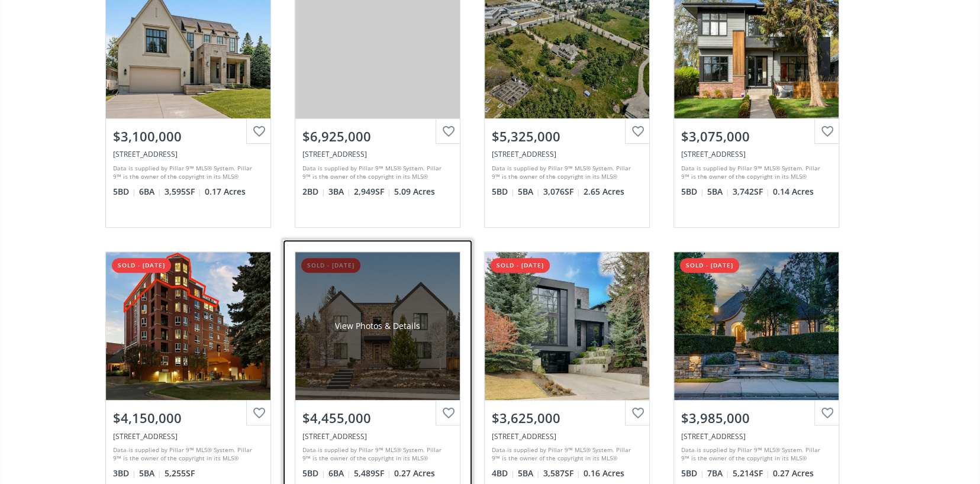 The image size is (980, 484). I want to click on div: $3,100,000, so click(188, 136).